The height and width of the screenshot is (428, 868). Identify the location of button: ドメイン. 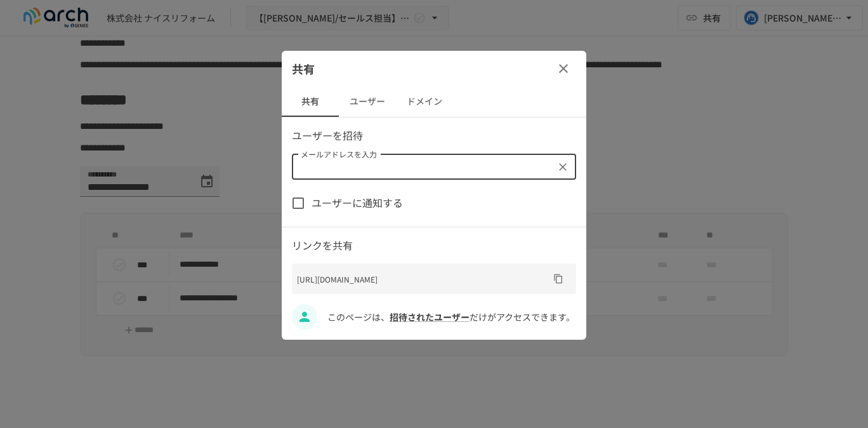
(425, 101).